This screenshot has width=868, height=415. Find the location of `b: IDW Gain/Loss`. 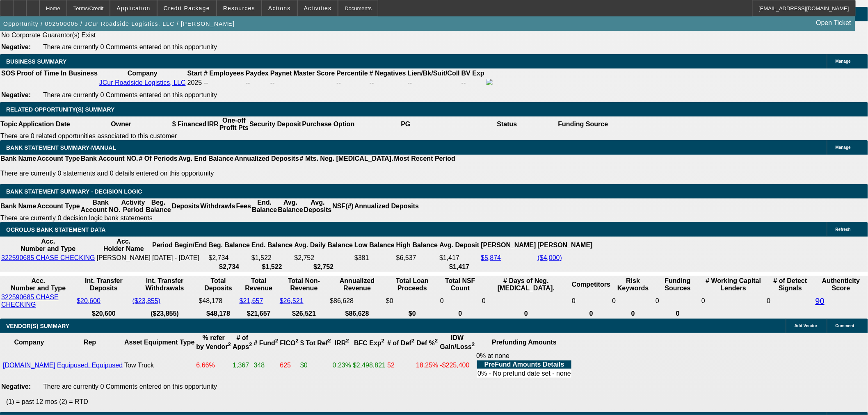

b: IDW Gain/Loss is located at coordinates (457, 342).